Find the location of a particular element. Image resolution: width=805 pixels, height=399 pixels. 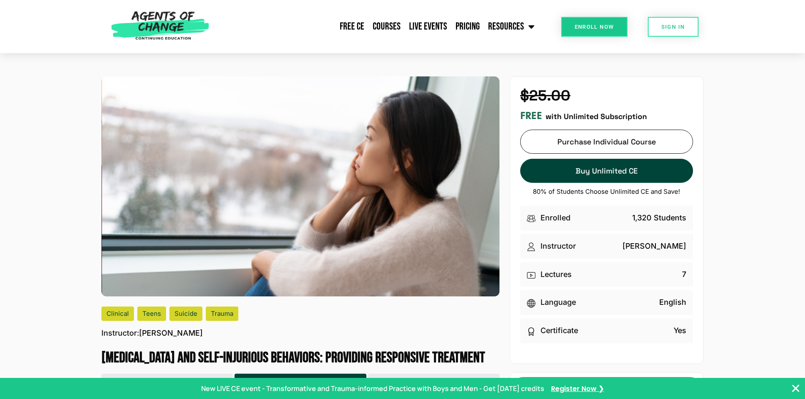

p: Language is located at coordinates (558, 303).